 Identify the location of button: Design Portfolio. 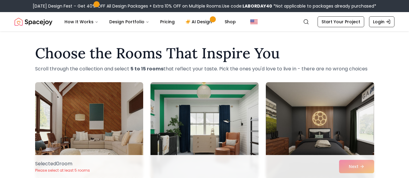
(129, 22).